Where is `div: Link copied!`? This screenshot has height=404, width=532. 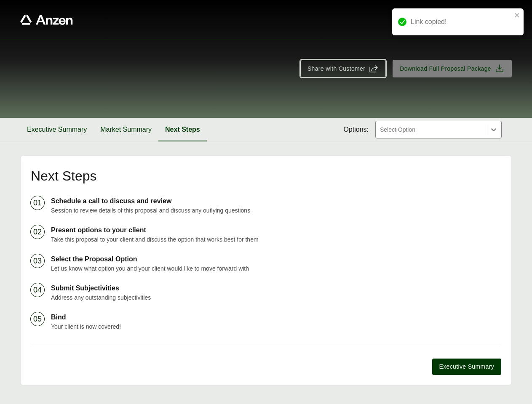 div: Link copied! is located at coordinates (461, 22).